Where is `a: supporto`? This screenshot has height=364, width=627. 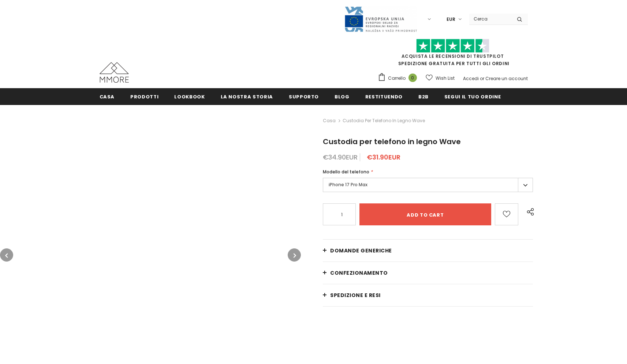
a: supporto is located at coordinates (304, 96).